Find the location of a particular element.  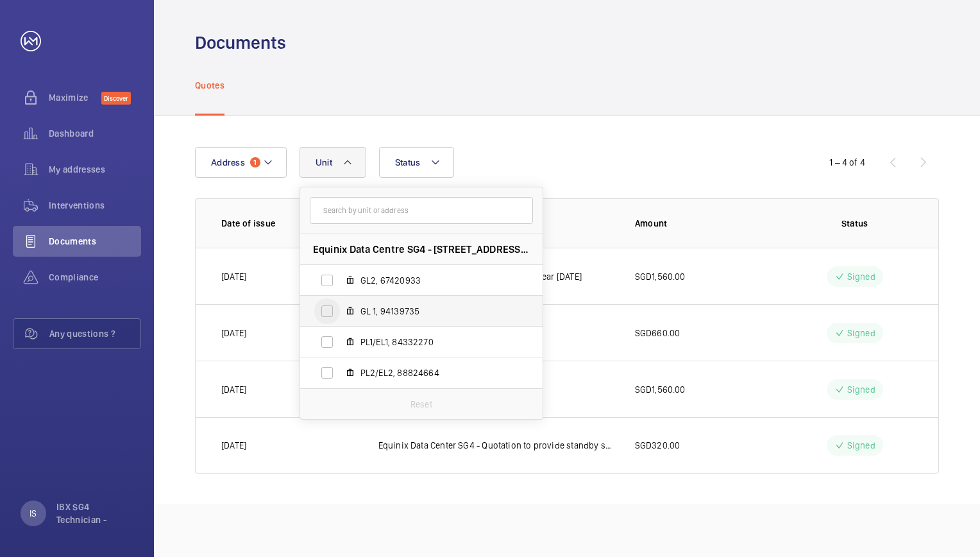

span: GL2, 67420933 is located at coordinates (435, 280).